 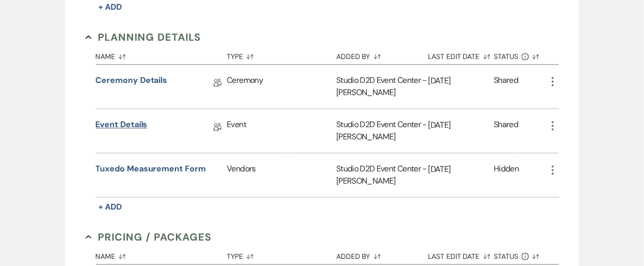 I want to click on button: Pricing / Packages, so click(x=149, y=237).